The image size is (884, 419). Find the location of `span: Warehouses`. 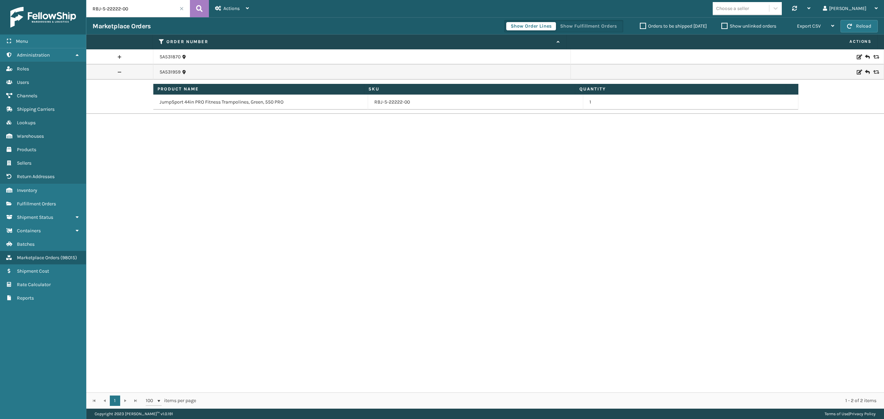

span: Warehouses is located at coordinates (30, 136).